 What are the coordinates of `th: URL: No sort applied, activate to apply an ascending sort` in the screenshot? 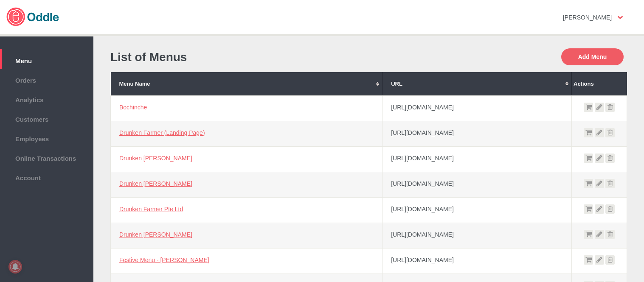 It's located at (477, 83).